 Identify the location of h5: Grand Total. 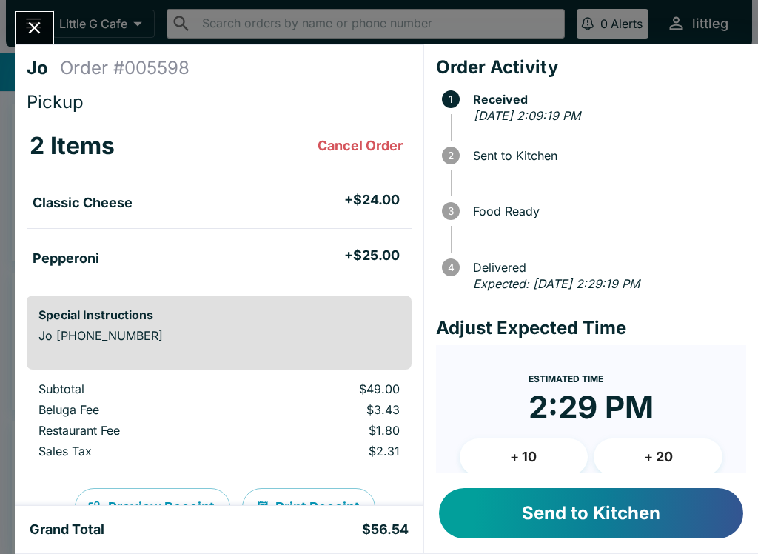
(67, 529).